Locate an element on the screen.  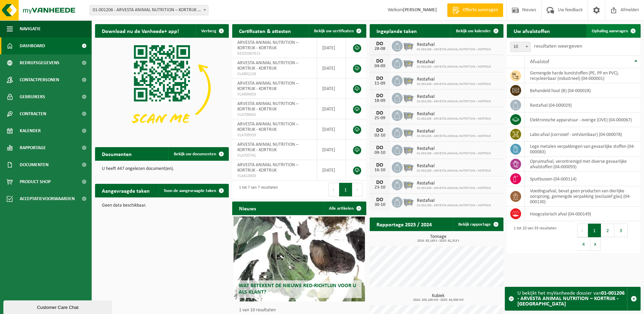
td: elektronische apparatuur - overige (OVE) (04-000067) is located at coordinates (582, 120).